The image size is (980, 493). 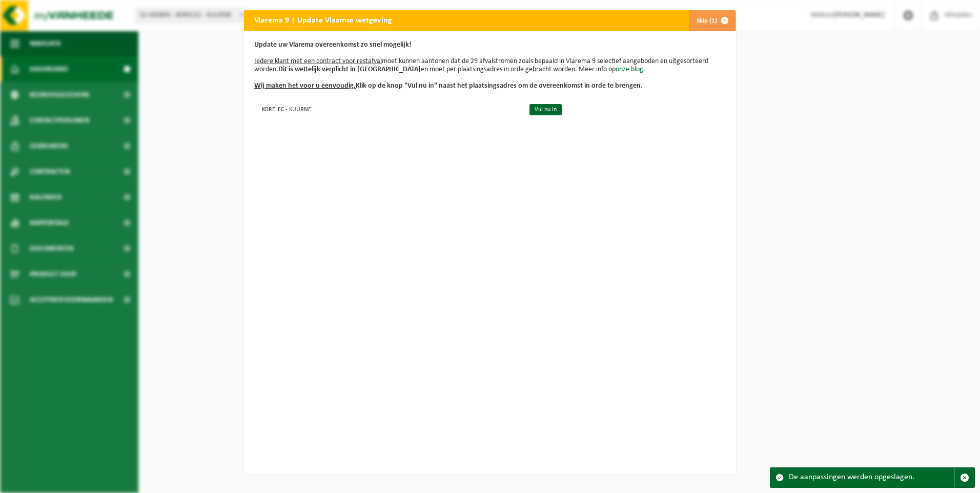 What do you see at coordinates (387, 109) in the screenshot?
I see `td: KORELEC - KUURNE` at bounding box center [387, 109].